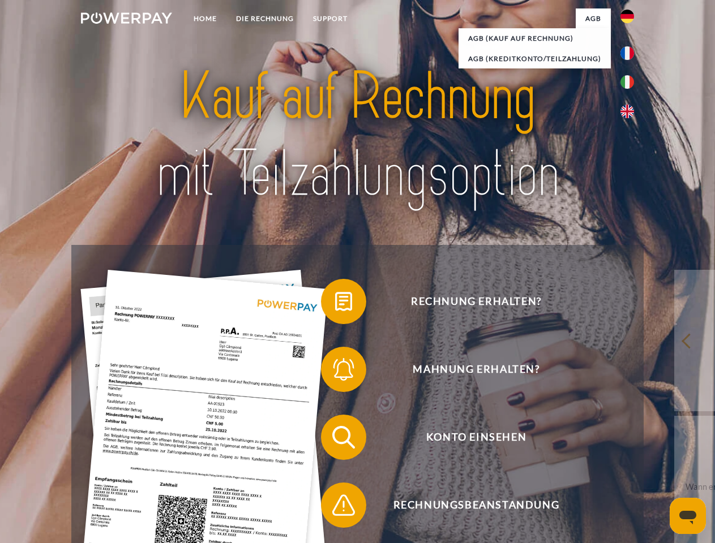 The width and height of the screenshot is (715, 543). Describe the element at coordinates (205, 19) in the screenshot. I see `a: Home` at that location.